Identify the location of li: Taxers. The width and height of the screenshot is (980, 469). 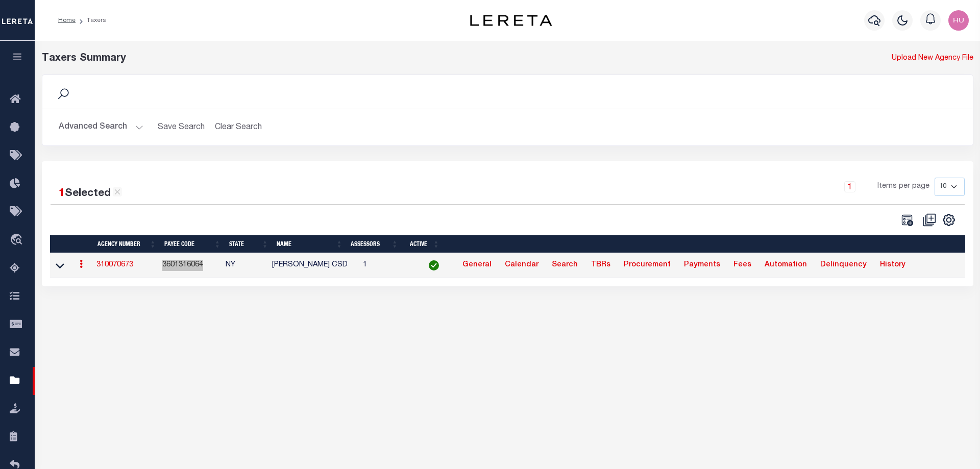
(91, 21).